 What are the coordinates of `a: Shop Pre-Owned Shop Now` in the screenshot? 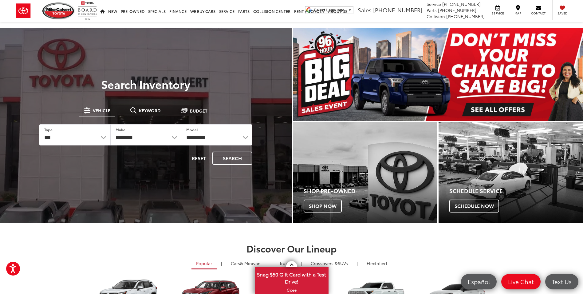 It's located at (365, 172).